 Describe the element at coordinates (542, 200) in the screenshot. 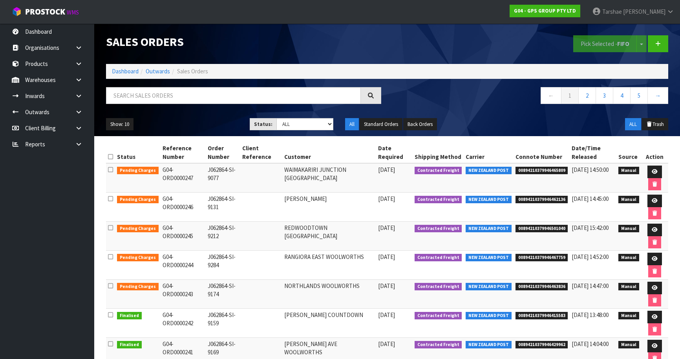

I see `span: 00894210379946462136` at that location.